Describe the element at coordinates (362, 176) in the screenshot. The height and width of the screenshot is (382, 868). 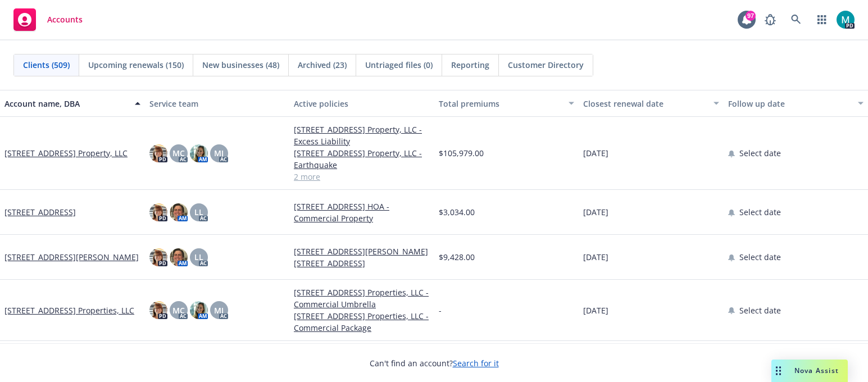
I see `a: 2 more` at that location.